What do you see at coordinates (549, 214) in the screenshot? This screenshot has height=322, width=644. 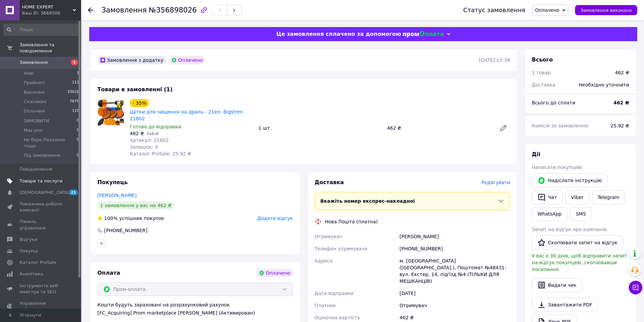 I see `a: WhatsApp` at bounding box center [549, 214].